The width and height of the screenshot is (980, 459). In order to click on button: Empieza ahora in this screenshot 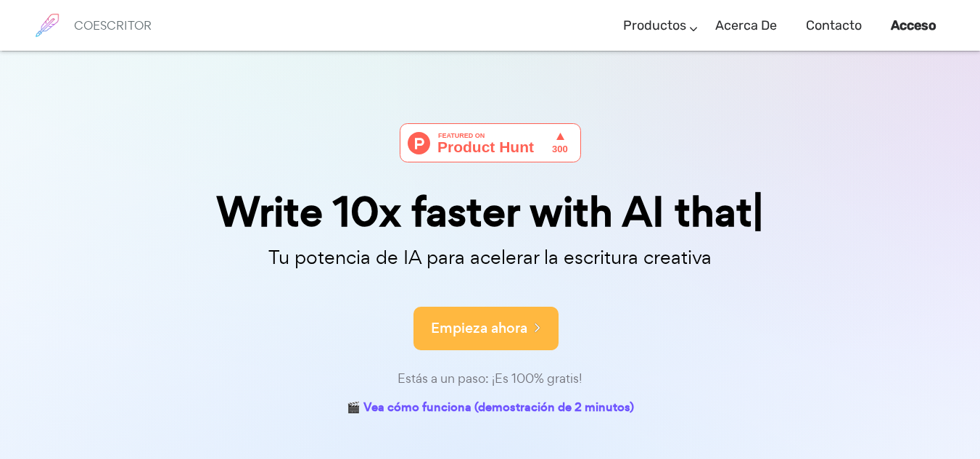, I will do `click(486, 329)`.